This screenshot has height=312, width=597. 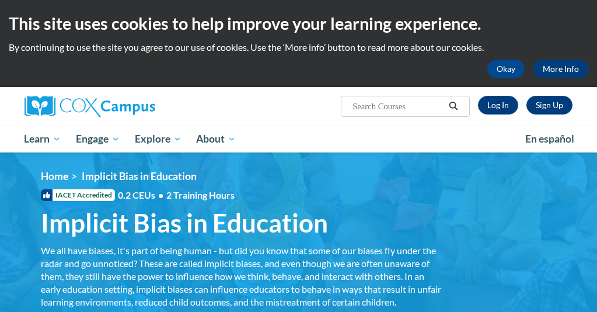 I want to click on p: By continuing to use the site you agree to our use of cookies. Use the ‘More info’ button to read..., so click(x=298, y=47).